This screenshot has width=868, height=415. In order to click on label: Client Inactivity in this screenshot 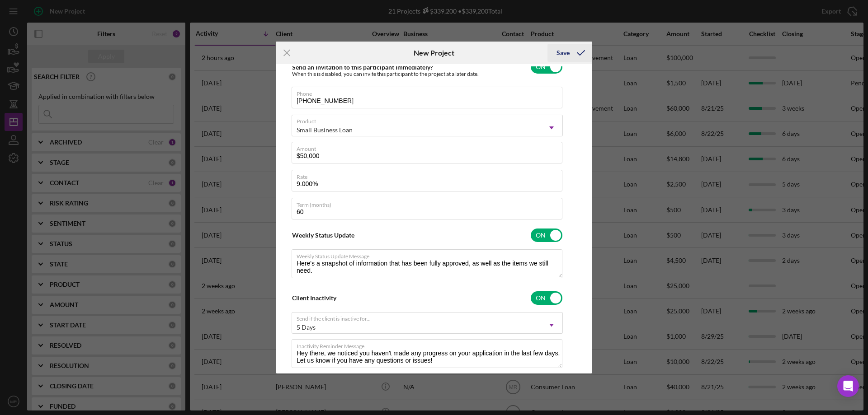, I will do `click(314, 298)`.